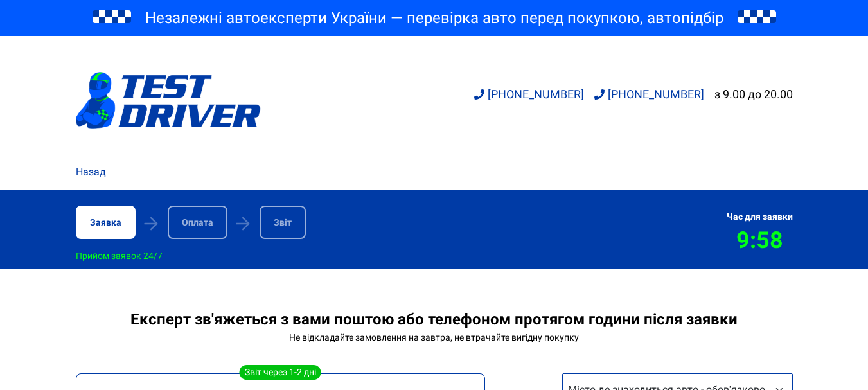  What do you see at coordinates (91, 173) in the screenshot?
I see `a: Назад` at bounding box center [91, 173].